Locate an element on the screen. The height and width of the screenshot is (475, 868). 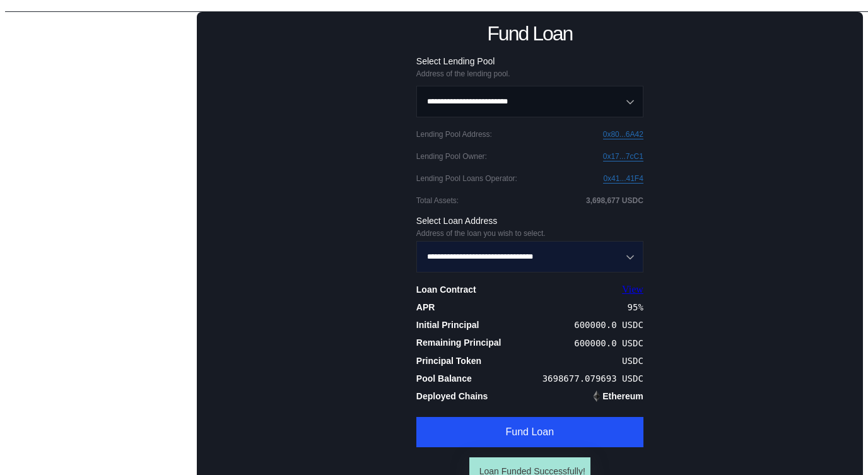
div: Update Processing Hour and Issuance Limits is located at coordinates (101, 148).